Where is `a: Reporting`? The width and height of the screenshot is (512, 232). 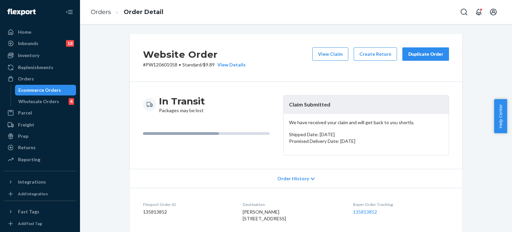
a: Reporting is located at coordinates (40, 159).